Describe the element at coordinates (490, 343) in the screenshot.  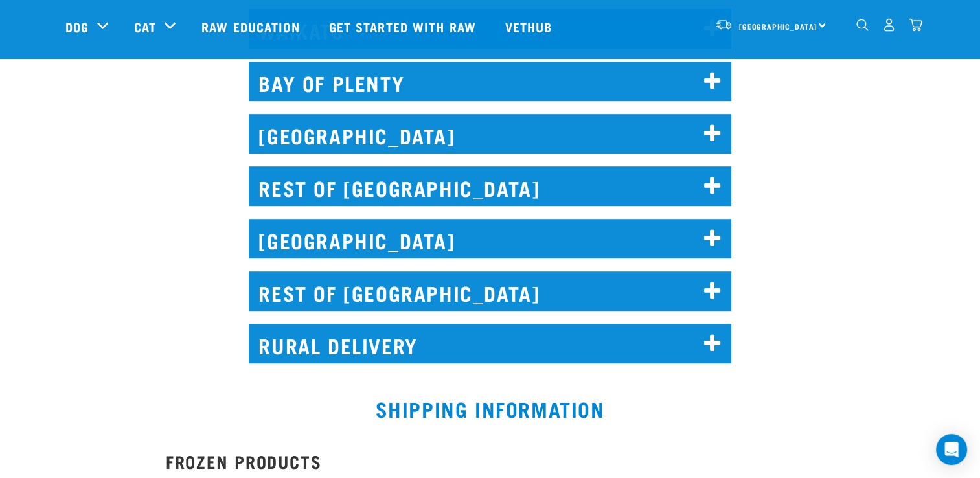
I see `h2: RURAL DELIVERY` at that location.